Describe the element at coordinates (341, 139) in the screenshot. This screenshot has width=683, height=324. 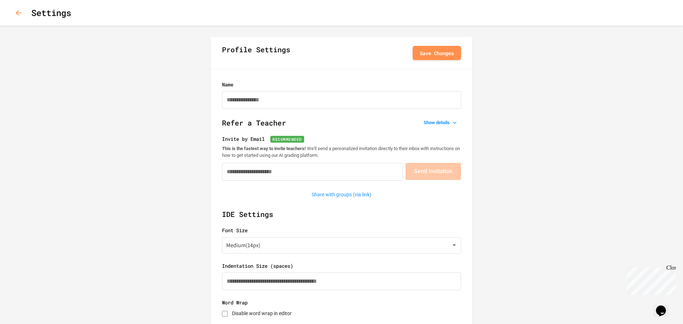
I see `label: Invite by Email` at that location.